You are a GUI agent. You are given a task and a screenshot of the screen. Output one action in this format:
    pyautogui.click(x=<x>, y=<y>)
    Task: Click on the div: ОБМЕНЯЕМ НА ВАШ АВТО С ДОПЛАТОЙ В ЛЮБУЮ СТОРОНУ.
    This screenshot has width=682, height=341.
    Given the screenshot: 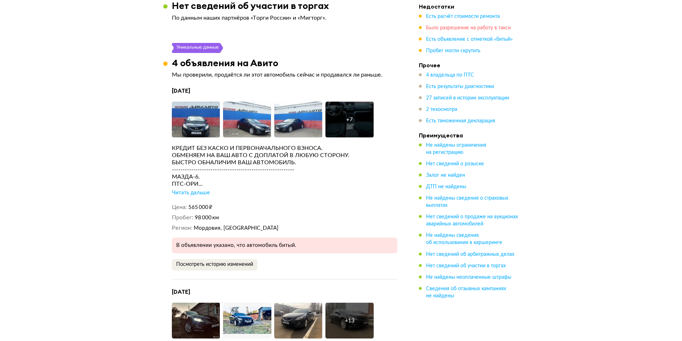 What is the action you would take?
    pyautogui.click(x=285, y=155)
    